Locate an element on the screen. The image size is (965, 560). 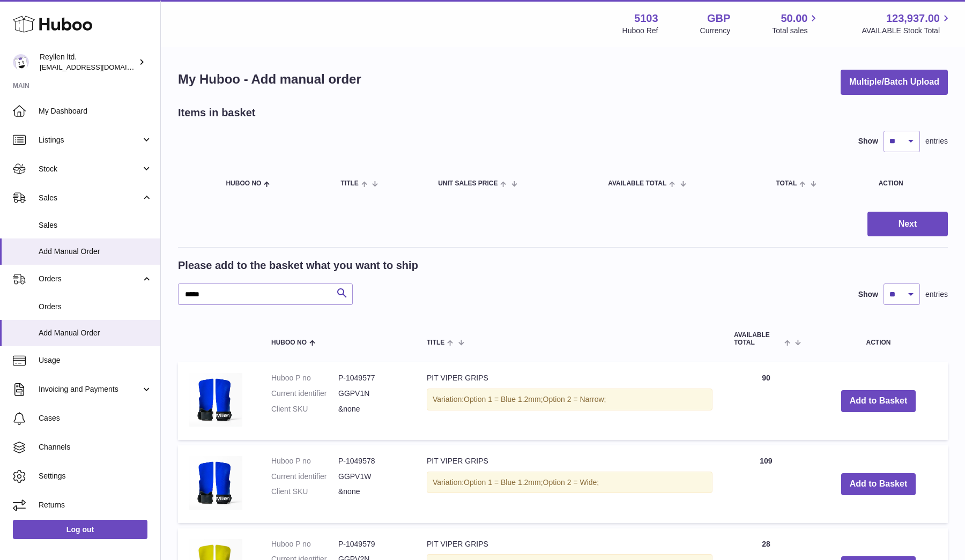
div: Currency is located at coordinates (715, 30).